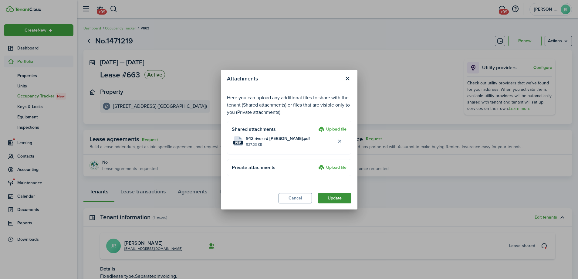 Image resolution: width=578 pixels, height=279 pixels. Describe the element at coordinates (238, 141) in the screenshot. I see `file-icon: File` at that location.